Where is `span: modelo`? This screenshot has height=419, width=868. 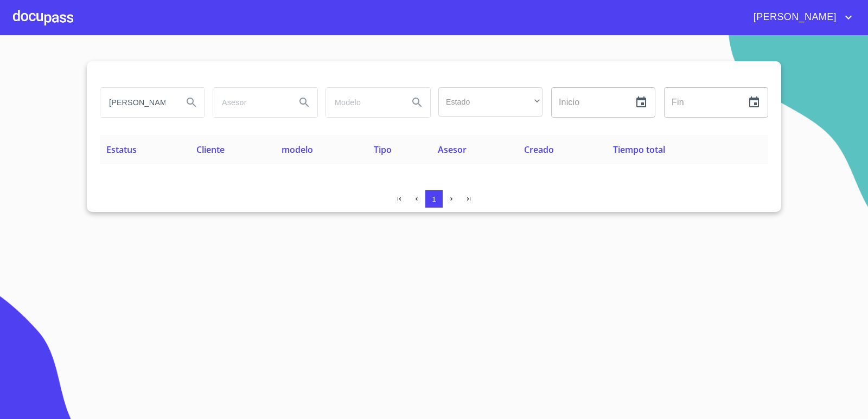
span: modelo is located at coordinates (297, 149).